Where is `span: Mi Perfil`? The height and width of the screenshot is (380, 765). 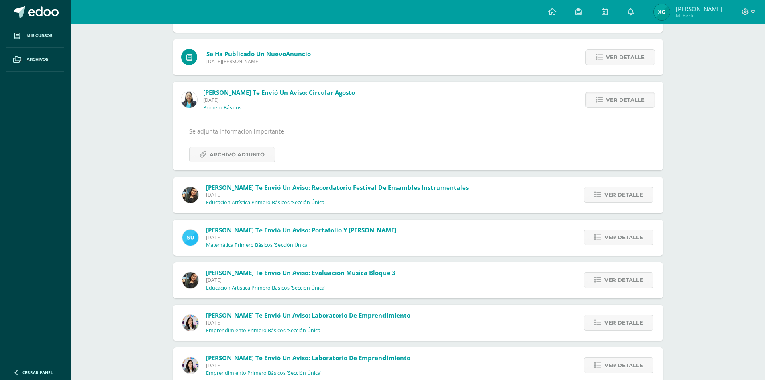
span: Mi Perfil is located at coordinates (699, 15).